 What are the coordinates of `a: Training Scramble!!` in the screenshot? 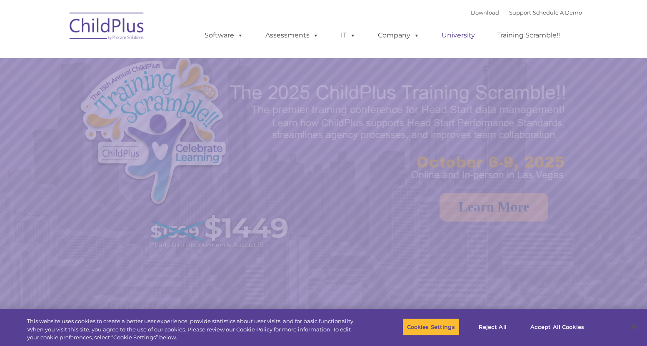 It's located at (528, 35).